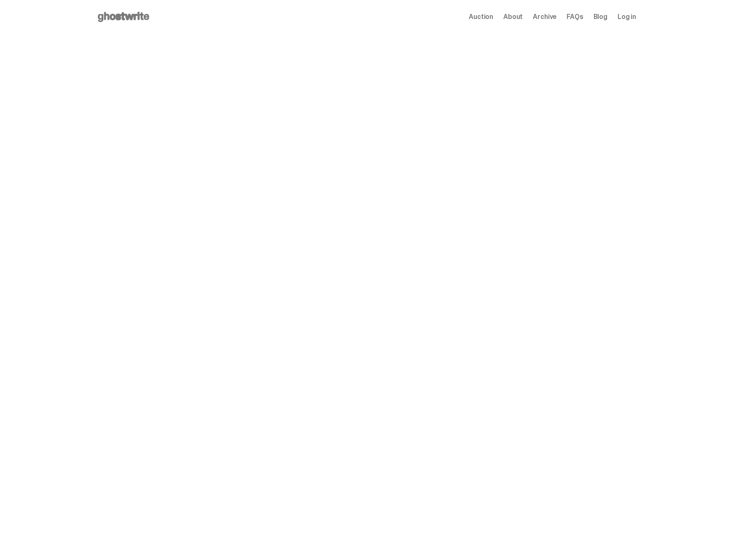 The width and height of the screenshot is (739, 560). Describe the element at coordinates (627, 17) in the screenshot. I see `a: Log in` at that location.